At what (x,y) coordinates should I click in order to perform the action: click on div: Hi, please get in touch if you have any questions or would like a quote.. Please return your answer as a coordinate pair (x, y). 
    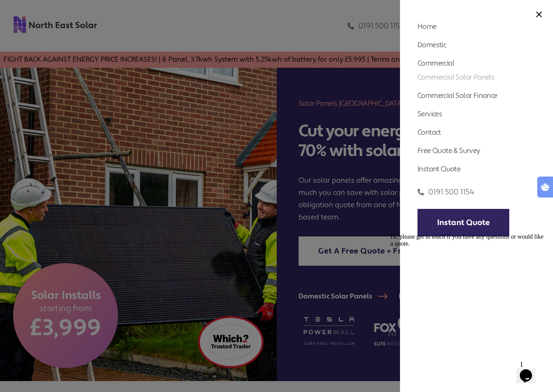
    Looking at the image, I should click on (82, 10).